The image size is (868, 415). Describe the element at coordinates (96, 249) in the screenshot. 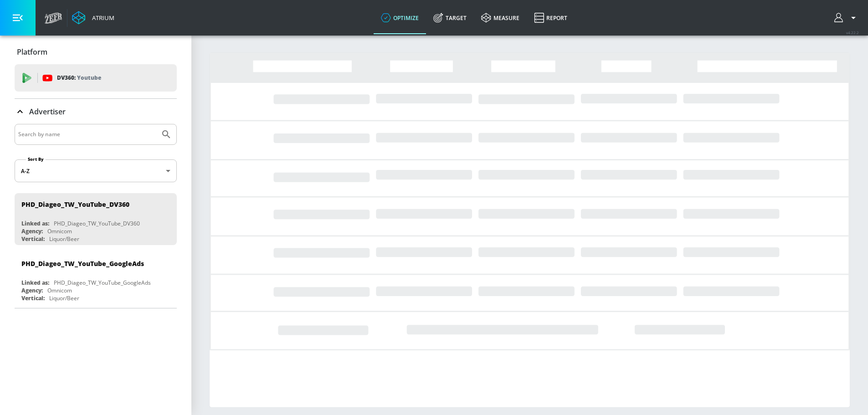

I see `nav: list of Advertiser` at that location.